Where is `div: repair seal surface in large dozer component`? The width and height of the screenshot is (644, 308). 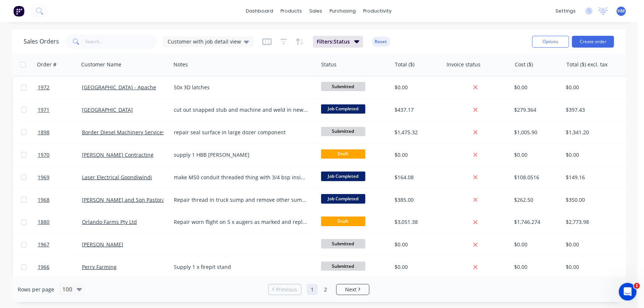 div: repair seal surface in large dozer component is located at coordinates (241, 132).